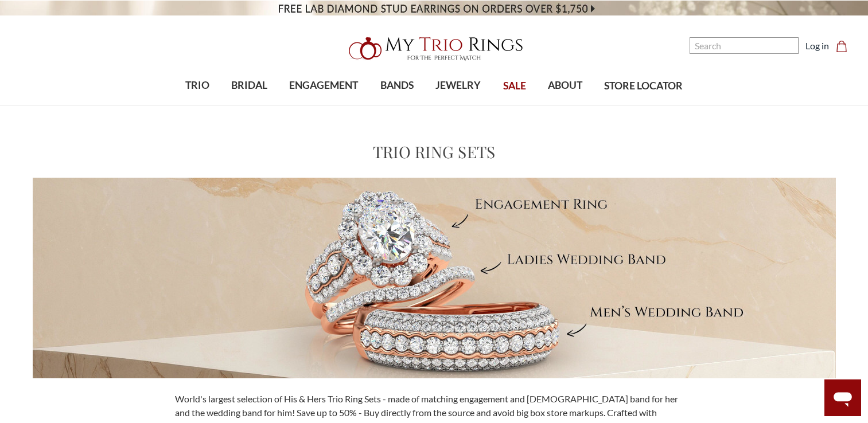  What do you see at coordinates (643, 86) in the screenshot?
I see `a: STORE LOCATOR` at bounding box center [643, 86].